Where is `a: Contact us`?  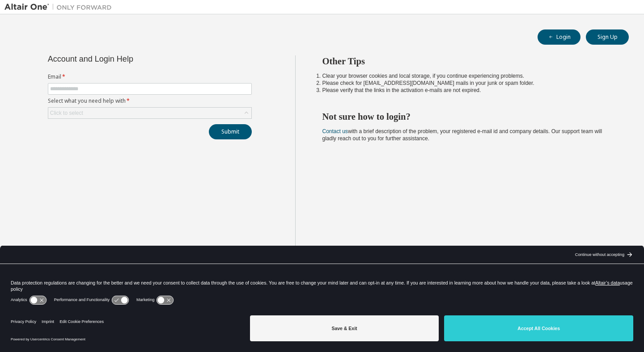
a: Contact us is located at coordinates (335, 131).